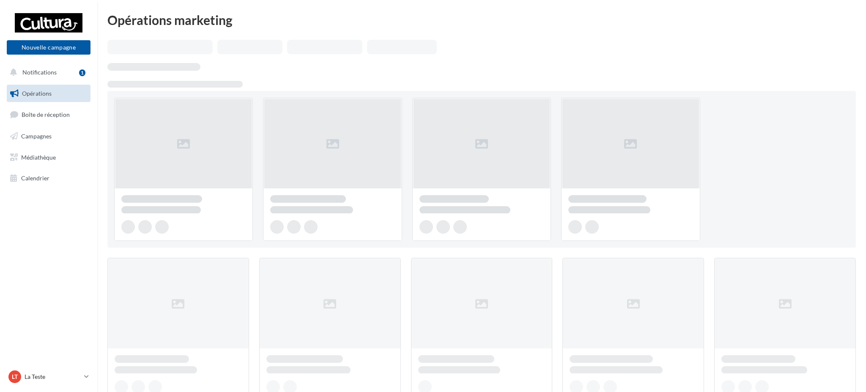  Describe the element at coordinates (49, 178) in the screenshot. I see `a: Calendrier` at that location.